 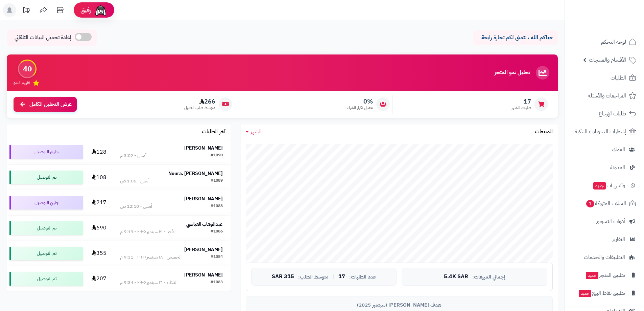 I want to click on span: الطلبات, so click(x=618, y=78).